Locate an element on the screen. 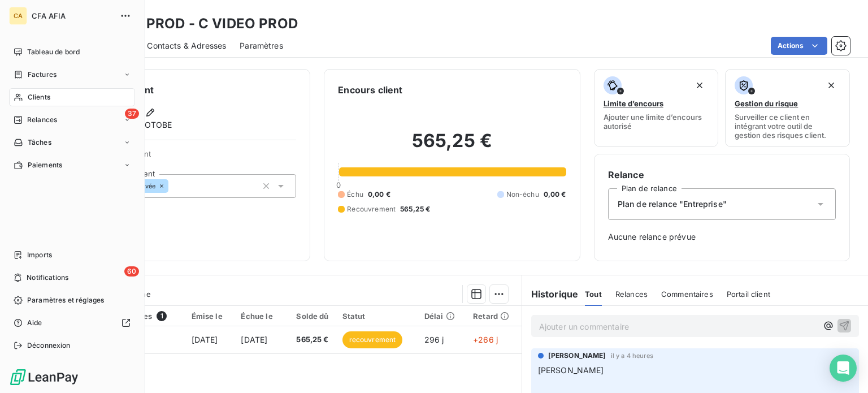  span: Tout is located at coordinates (593, 294).